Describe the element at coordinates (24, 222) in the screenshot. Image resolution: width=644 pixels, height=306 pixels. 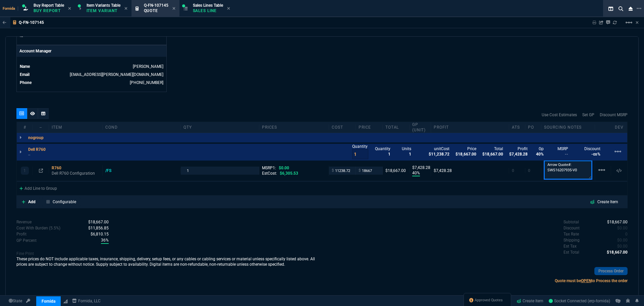
I see `p: Revenue` at that location.